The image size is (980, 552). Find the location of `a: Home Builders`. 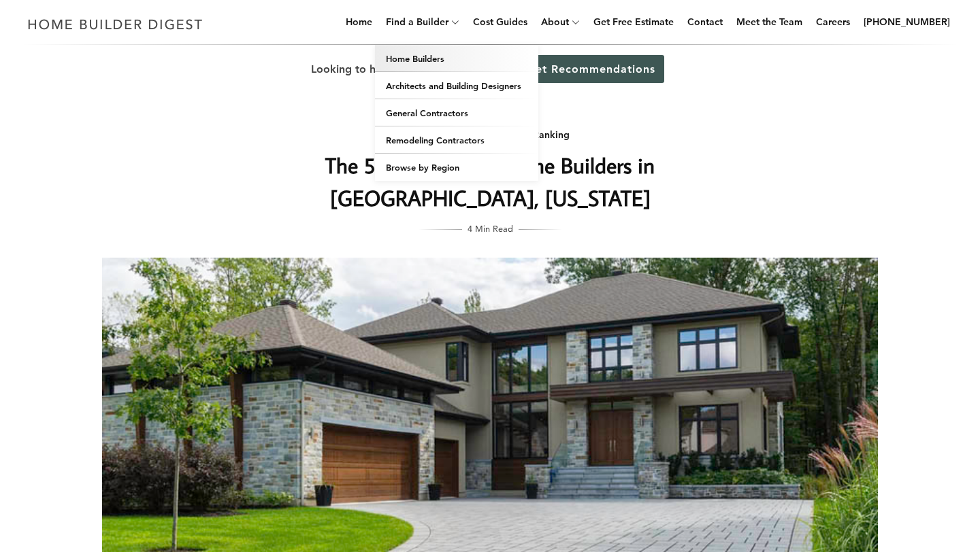

a: Home Builders is located at coordinates (457, 59).